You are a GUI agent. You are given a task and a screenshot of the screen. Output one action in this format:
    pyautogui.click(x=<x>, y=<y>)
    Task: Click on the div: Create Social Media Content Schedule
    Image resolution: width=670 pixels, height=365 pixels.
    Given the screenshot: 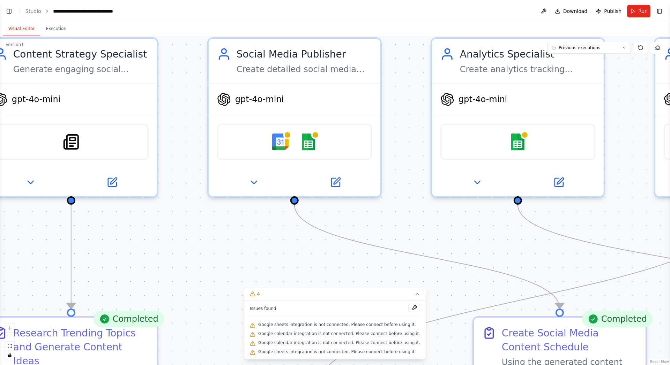 What is the action you would take?
    pyautogui.click(x=569, y=340)
    